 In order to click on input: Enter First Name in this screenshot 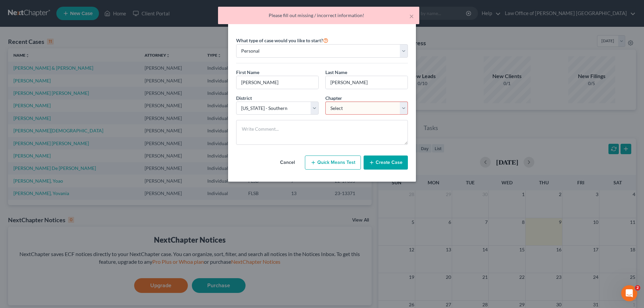, I will do `click(278, 82)`.